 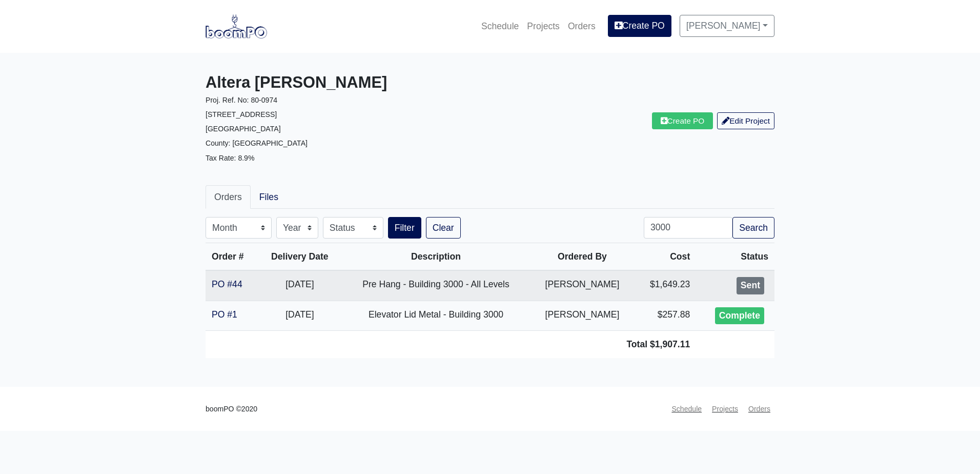 What do you see at coordinates (665, 285) in the screenshot?
I see `td: $1,649.23` at bounding box center [665, 285].